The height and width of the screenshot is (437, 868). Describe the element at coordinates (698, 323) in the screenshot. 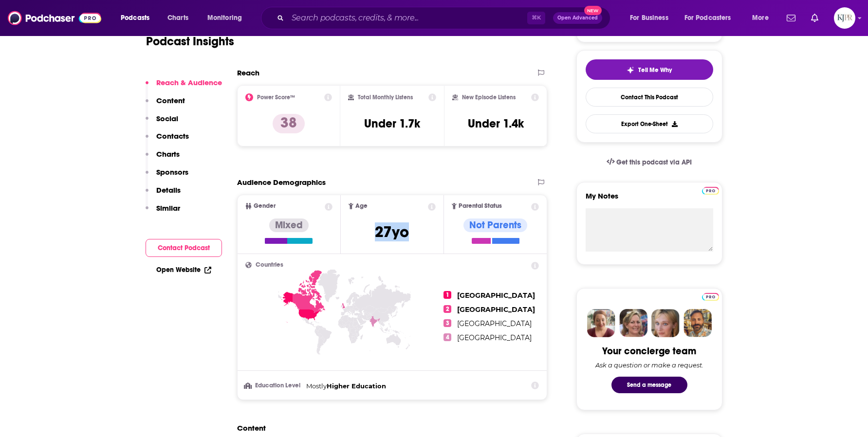

I see `img: Jon Profile` at that location.